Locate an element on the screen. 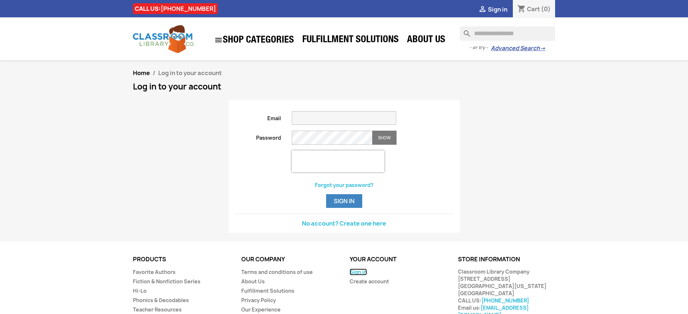 The width and height of the screenshot is (688, 314). span: (0) is located at coordinates (546, 9).